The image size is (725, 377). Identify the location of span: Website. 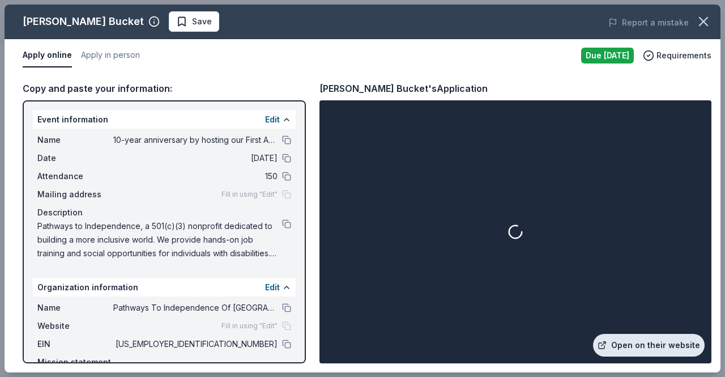
(75, 326).